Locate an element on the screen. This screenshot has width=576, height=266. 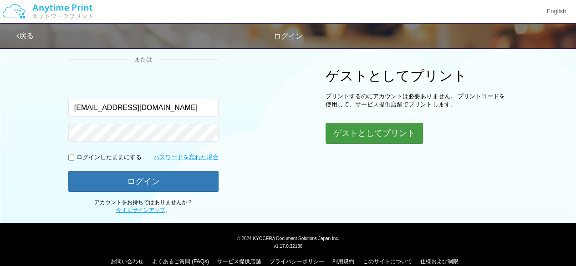
h1: ゲストとしてプリント is located at coordinates (416, 76).